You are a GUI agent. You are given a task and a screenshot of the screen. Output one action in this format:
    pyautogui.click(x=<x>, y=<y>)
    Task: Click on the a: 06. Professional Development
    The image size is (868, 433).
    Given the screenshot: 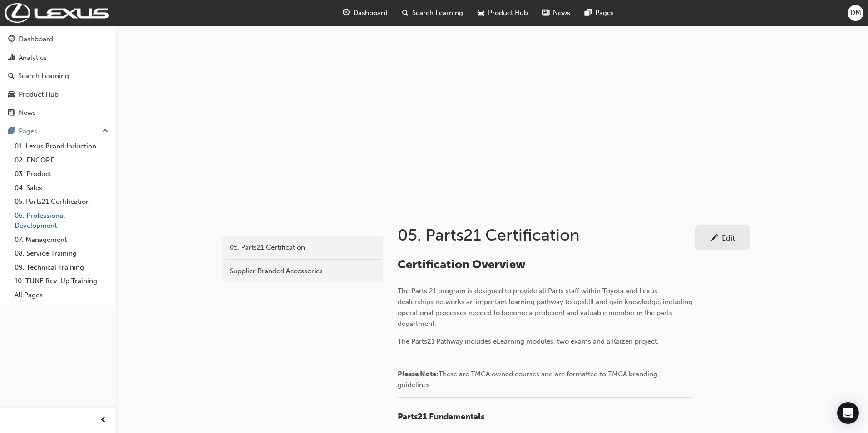 What is the action you would take?
    pyautogui.click(x=61, y=221)
    